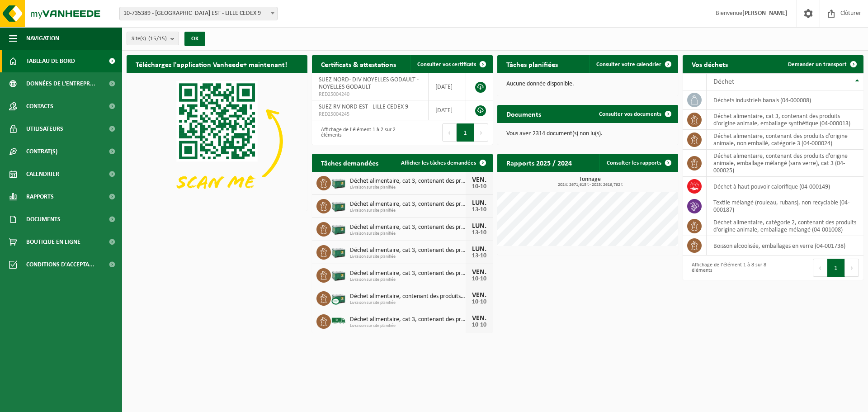  Describe the element at coordinates (408, 297) in the screenshot. I see `span: Déchet alimentaire, contenant des produits d'origine animale, non emballé, catég...` at that location.